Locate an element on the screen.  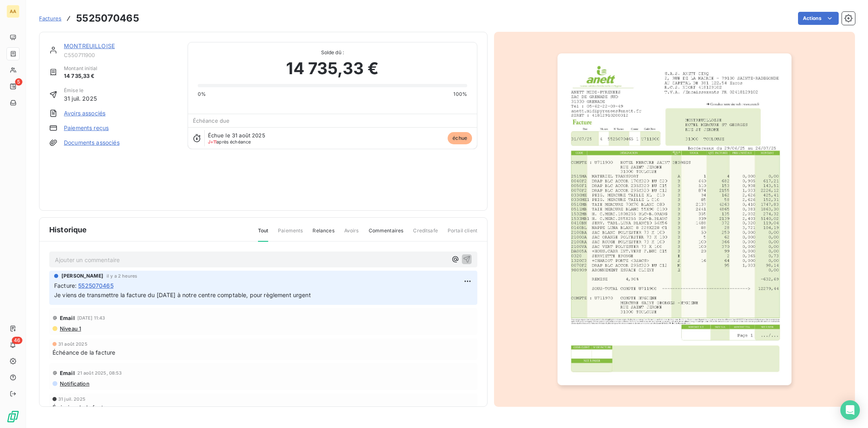
h3: 5525070465 is located at coordinates (108, 19).